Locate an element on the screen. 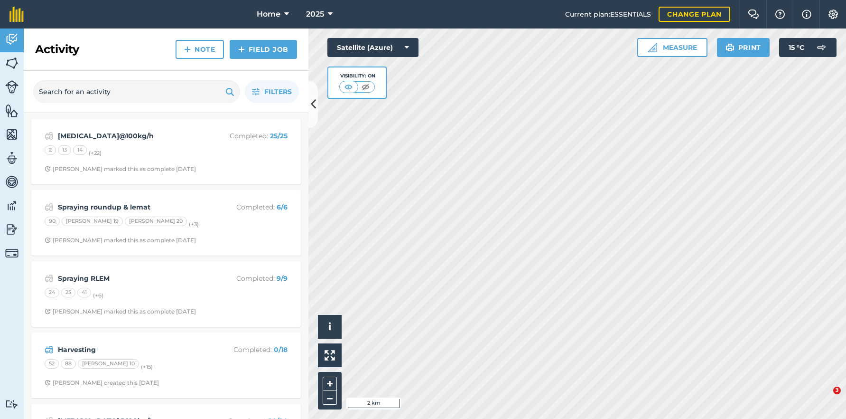 This screenshot has height=419, width=846. strong: Harvesting is located at coordinates (133, 349).